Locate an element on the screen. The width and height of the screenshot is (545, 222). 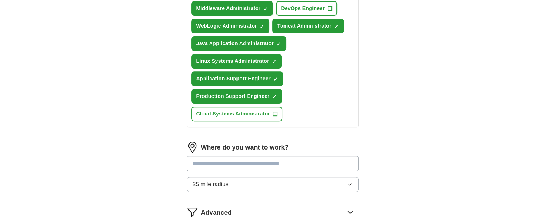
button: Linux Systems Administrator✓ is located at coordinates (236, 61).